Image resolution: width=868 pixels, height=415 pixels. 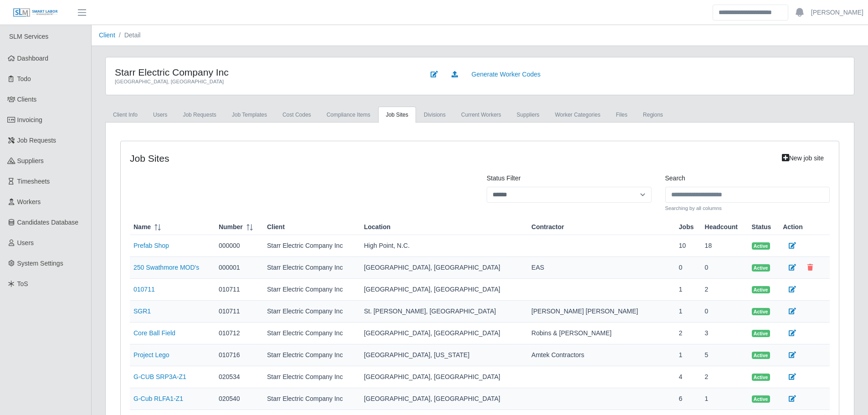 I want to click on label: Status Filter, so click(x=503, y=178).